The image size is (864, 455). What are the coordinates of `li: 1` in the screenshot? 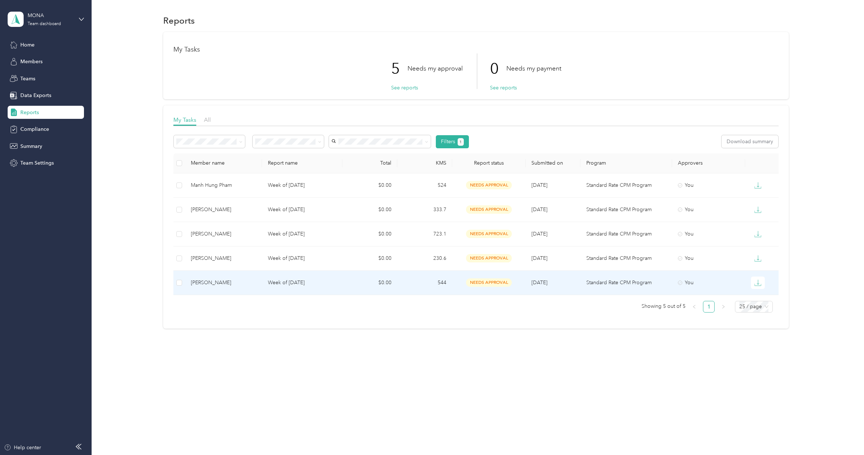 It's located at (709, 307).